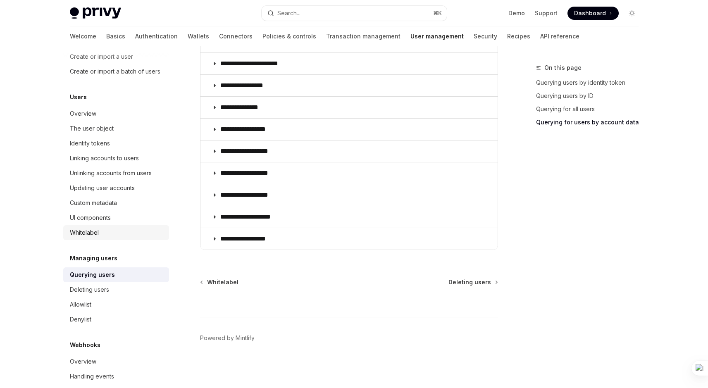 This screenshot has height=388, width=708. Describe the element at coordinates (102, 188) in the screenshot. I see `div: Updating user accounts` at that location.